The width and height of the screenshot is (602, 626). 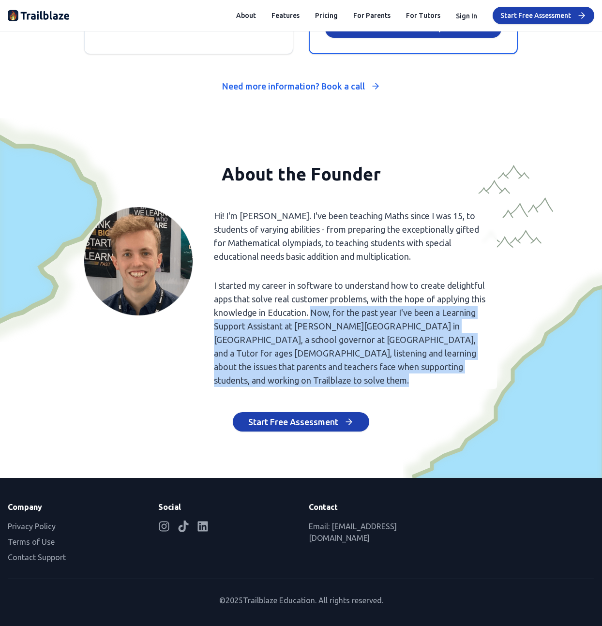 I want to click on a: Instagram, so click(x=164, y=527).